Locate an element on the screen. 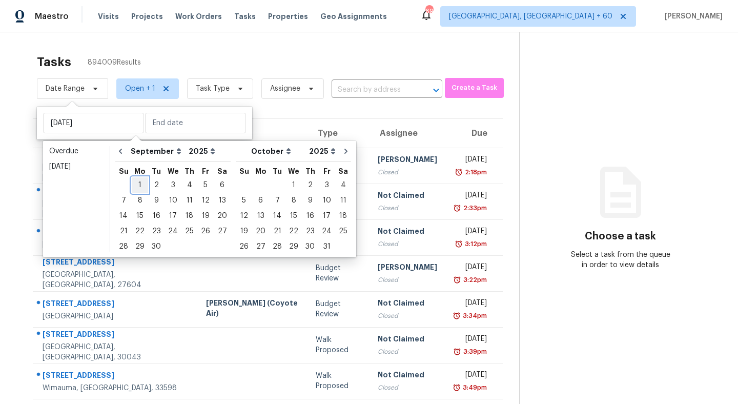 The image size is (738, 404). div: Mon Sep 15 2025 is located at coordinates (140, 216).